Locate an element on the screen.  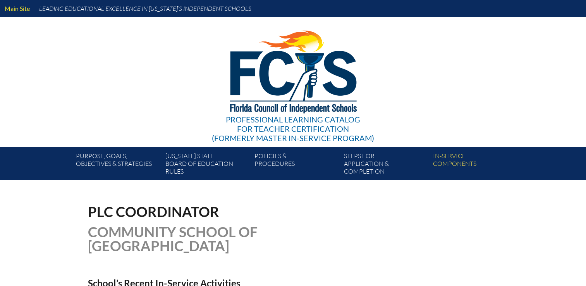
a: Steps forapplication & completion is located at coordinates (385, 165).